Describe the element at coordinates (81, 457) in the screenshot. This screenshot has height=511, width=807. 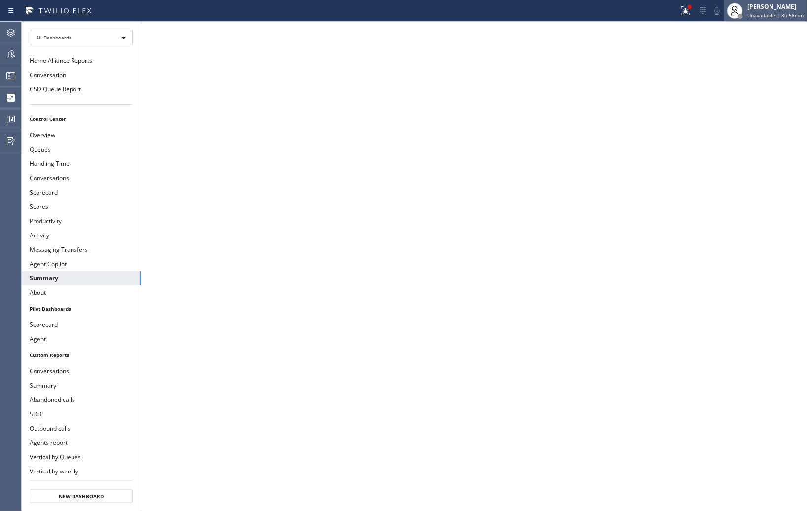
I see `button: Vertical by Queues` at that location.